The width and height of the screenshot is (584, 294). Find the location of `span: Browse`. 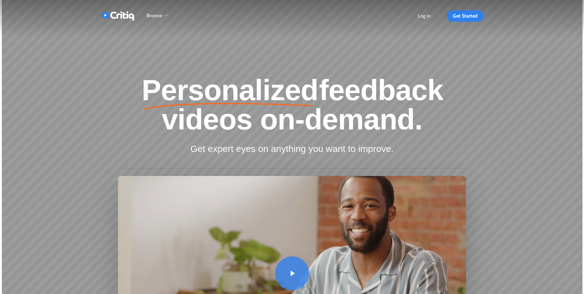

span: Browse is located at coordinates (154, 15).